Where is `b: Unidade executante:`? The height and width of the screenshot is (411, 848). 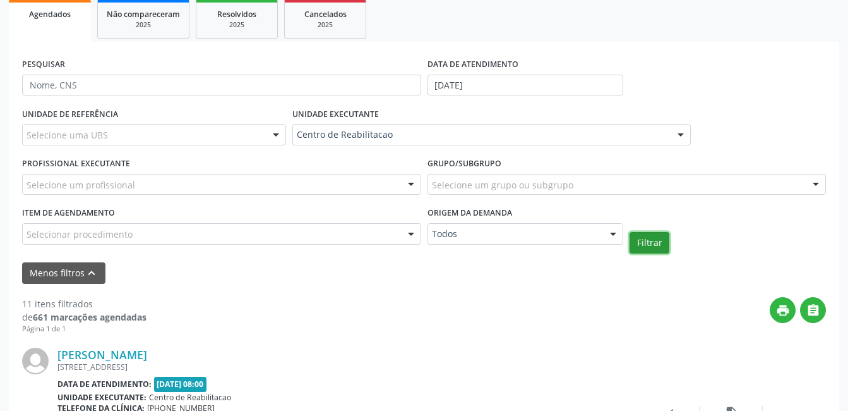
b: Unidade executante: is located at coordinates (102, 397).